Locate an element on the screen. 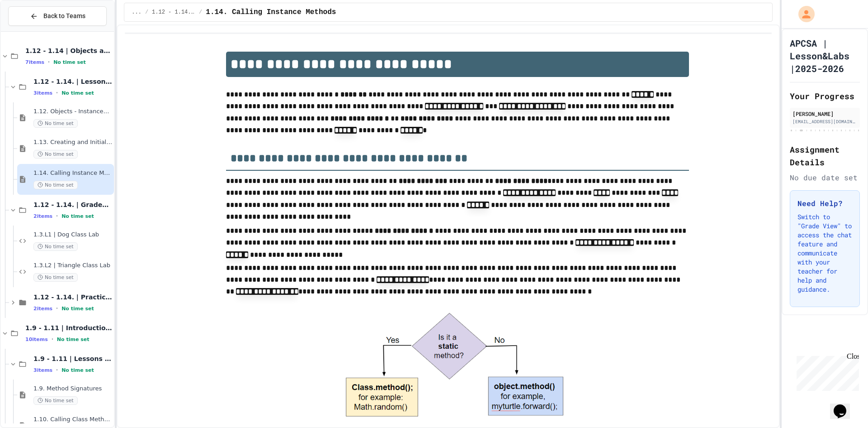 Image resolution: width=868 pixels, height=428 pixels. span: 1.13. Creating and Initializing Objects: Constructors is located at coordinates (73, 142).